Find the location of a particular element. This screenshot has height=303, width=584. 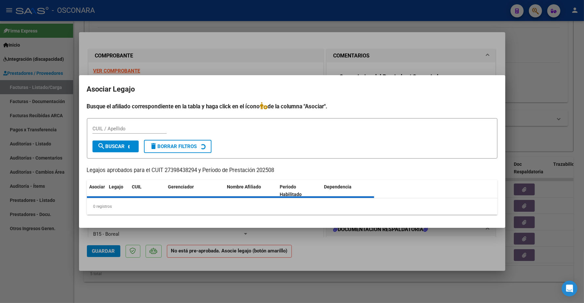

button: Borrar Filtros is located at coordinates (178, 146).